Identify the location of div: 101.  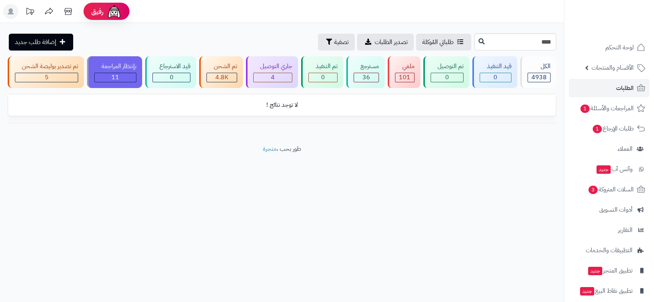
(405, 77).